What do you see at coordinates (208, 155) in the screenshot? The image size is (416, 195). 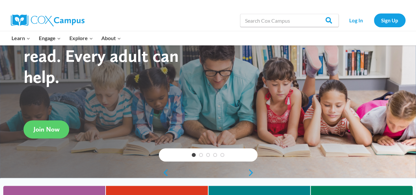 I see `a: 3` at bounding box center [208, 155].